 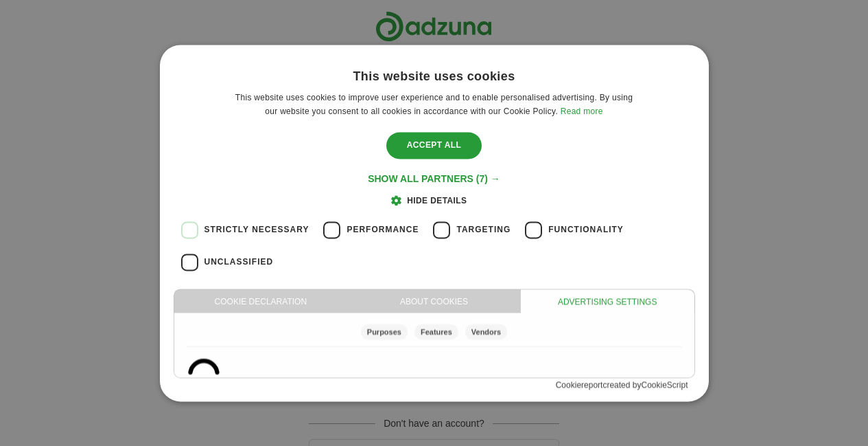 What do you see at coordinates (483, 230) in the screenshot?
I see `span: Targeting` at bounding box center [483, 230].